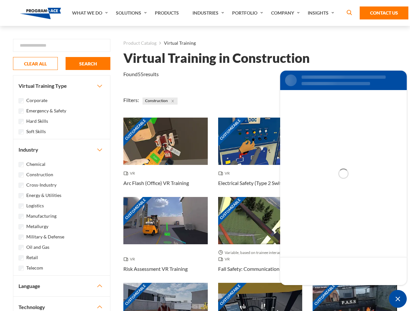 This screenshot has height=311, width=410. Describe the element at coordinates (21, 122) in the screenshot. I see `input: Hard Skills` at that location.